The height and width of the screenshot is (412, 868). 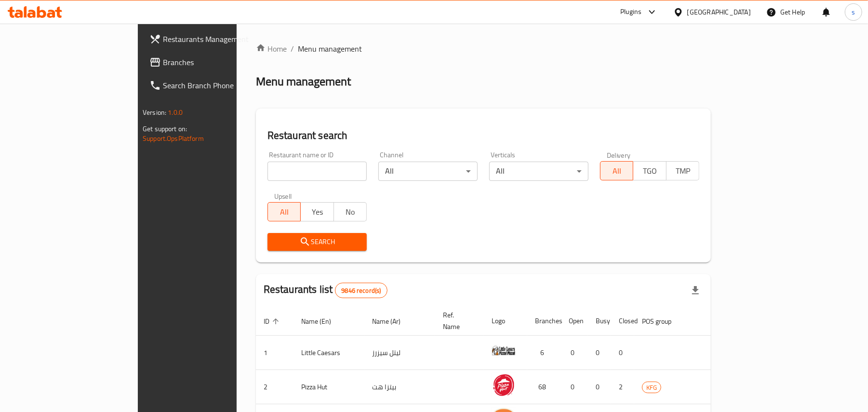 I want to click on th: Busy, so click(x=600, y=321).